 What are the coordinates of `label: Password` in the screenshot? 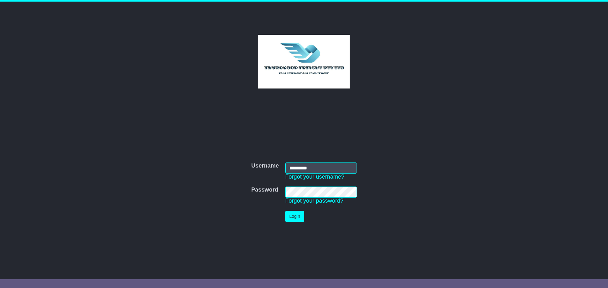 It's located at (264, 190).